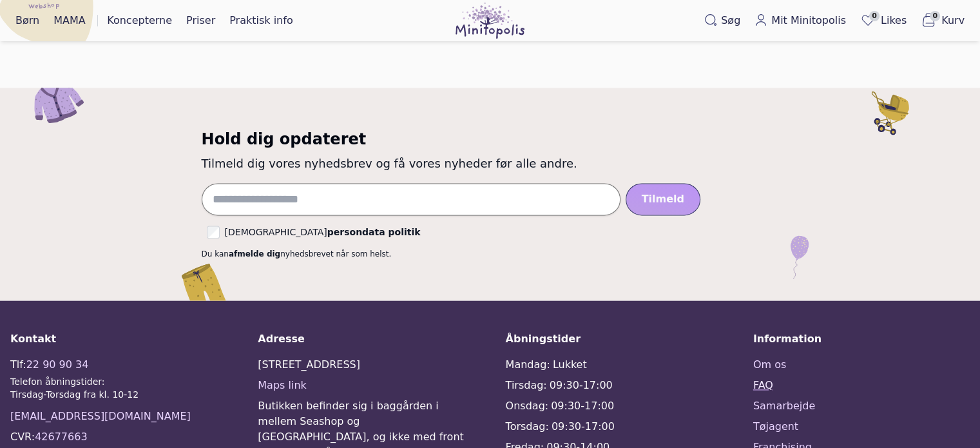  I want to click on button: Tilmeld, so click(663, 199).